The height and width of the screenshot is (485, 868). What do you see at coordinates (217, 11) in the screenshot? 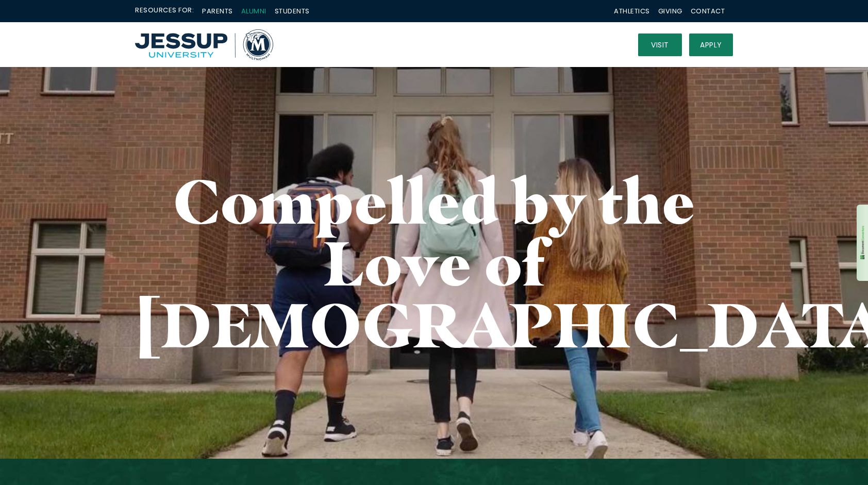
I see `a: Parents` at bounding box center [217, 11].